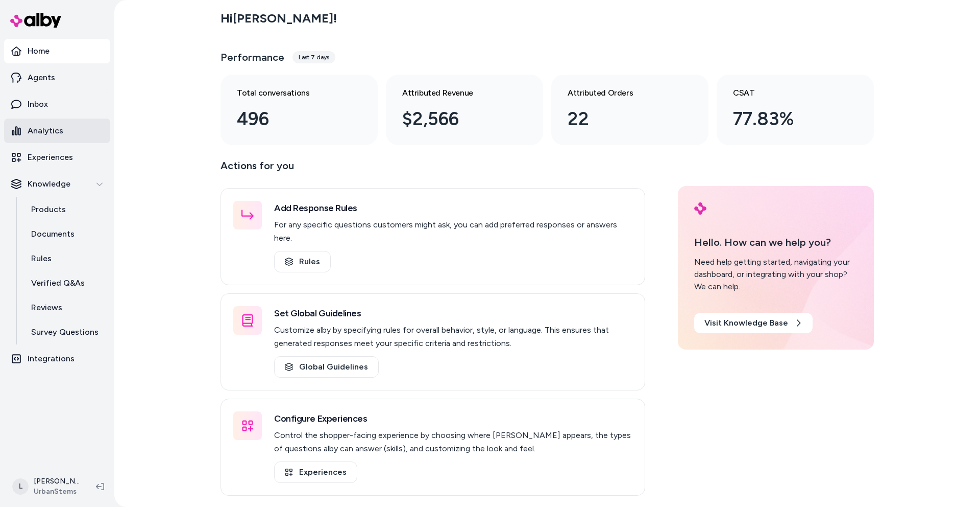 The width and height of the screenshot is (980, 507). I want to click on p: Hello. How can we help you?, so click(776, 242).